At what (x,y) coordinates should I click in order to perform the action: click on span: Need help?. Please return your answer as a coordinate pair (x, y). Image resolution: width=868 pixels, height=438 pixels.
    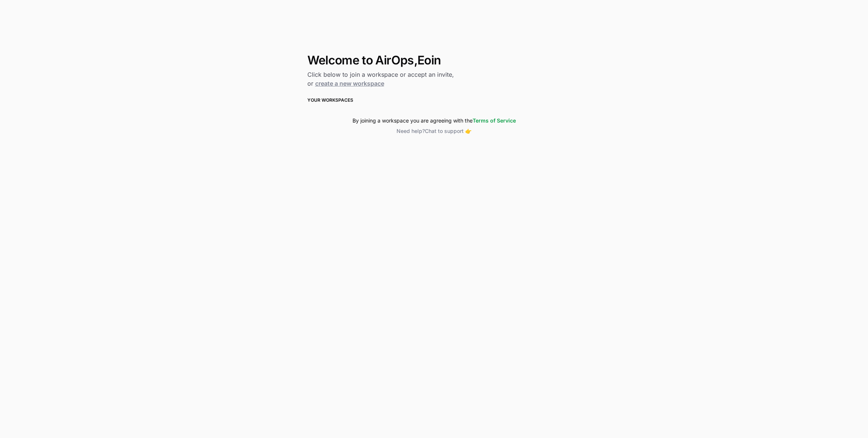
    Looking at the image, I should click on (411, 131).